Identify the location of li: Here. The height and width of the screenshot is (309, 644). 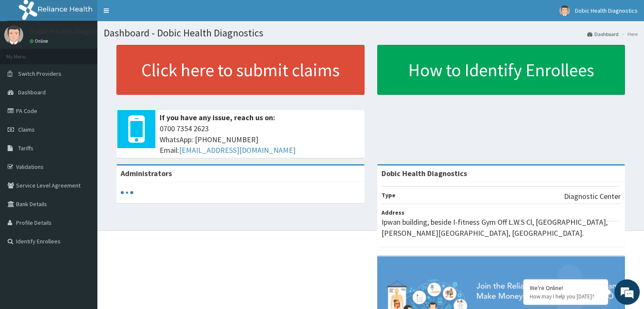
(628, 34).